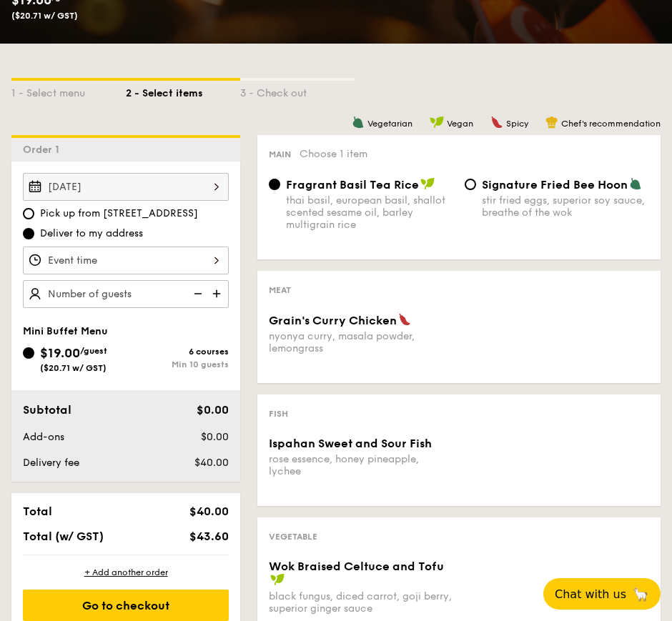 The height and width of the screenshot is (621, 672). I want to click on div: 2 - Select items, so click(183, 91).